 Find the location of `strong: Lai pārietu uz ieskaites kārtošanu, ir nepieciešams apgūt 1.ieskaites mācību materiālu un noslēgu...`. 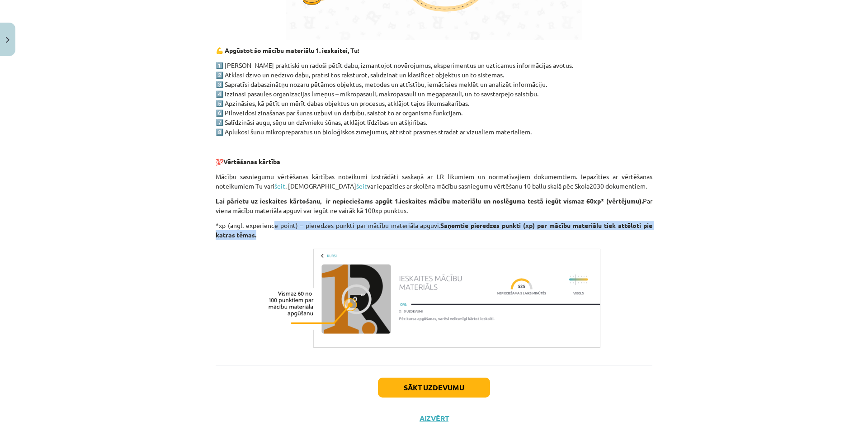

strong: Lai pārietu uz ieskaites kārtošanu, ir nepieciešams apgūt 1.ieskaites mācību materiālu un noslēgu... is located at coordinates (429, 201).